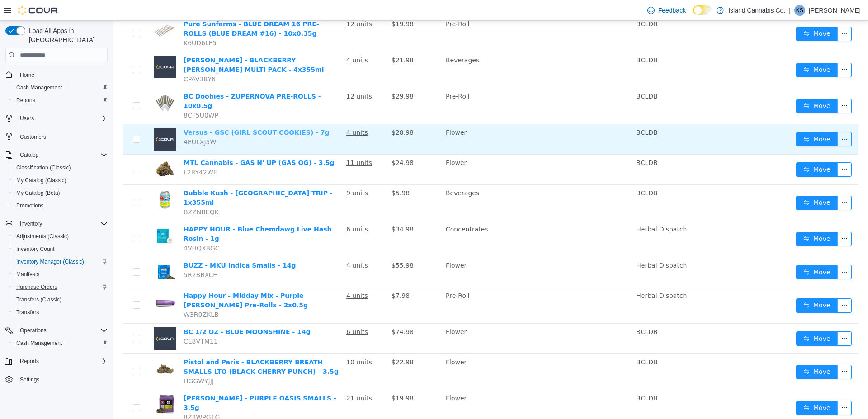  What do you see at coordinates (52, 82) in the screenshot?
I see `img: BC Doobies - ZUPERNOVA PRE-ROLLS - 10x0.5g hero shot` at bounding box center [52, 82].